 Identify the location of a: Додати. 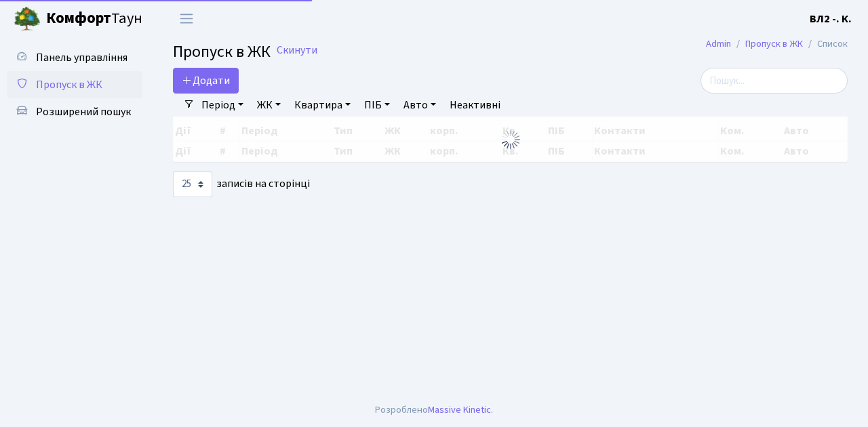
(205, 80).